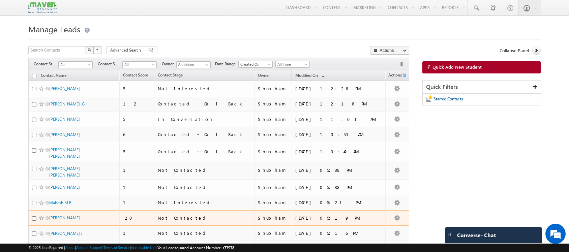 The width and height of the screenshot is (569, 252). Describe the element at coordinates (293, 64) in the screenshot. I see `a: All Time` at that location.